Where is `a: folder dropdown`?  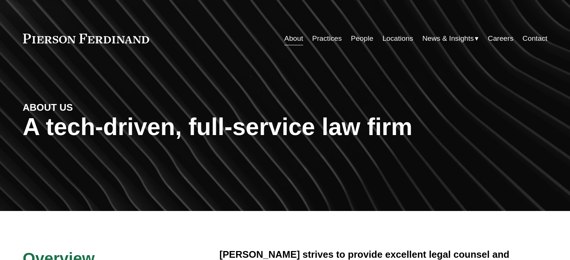 a: folder dropdown is located at coordinates (450, 39).